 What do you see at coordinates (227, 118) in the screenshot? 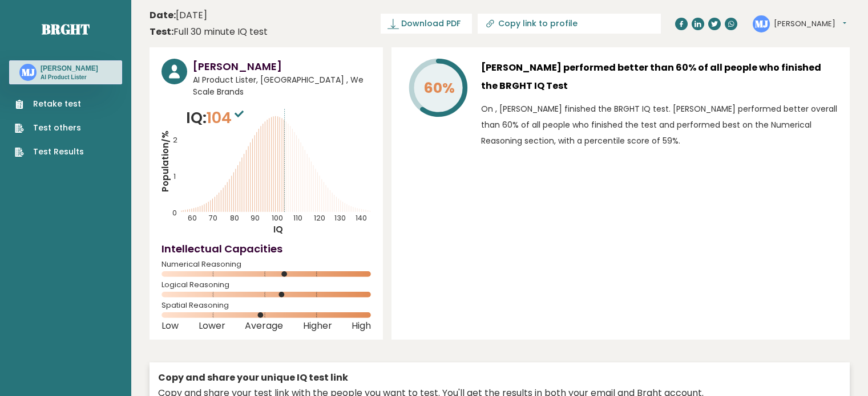
I see `span: 104` at bounding box center [227, 118].